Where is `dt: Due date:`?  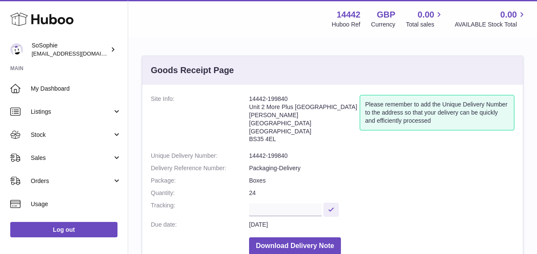
dt: Due date: is located at coordinates (200, 224).